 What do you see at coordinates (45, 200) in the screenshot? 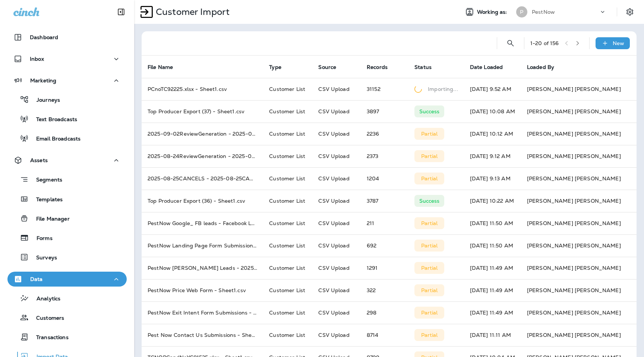
I see `p: Templates` at bounding box center [45, 200].